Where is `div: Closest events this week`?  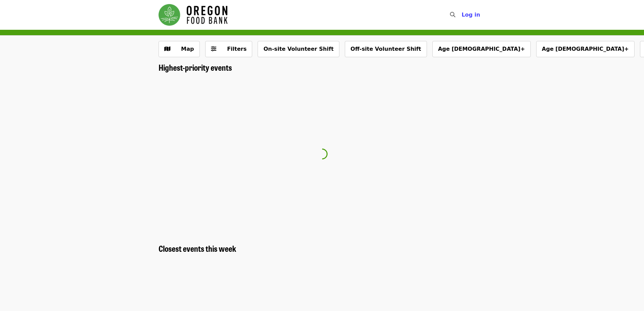
div: Closest events this week is located at coordinates (322, 249).